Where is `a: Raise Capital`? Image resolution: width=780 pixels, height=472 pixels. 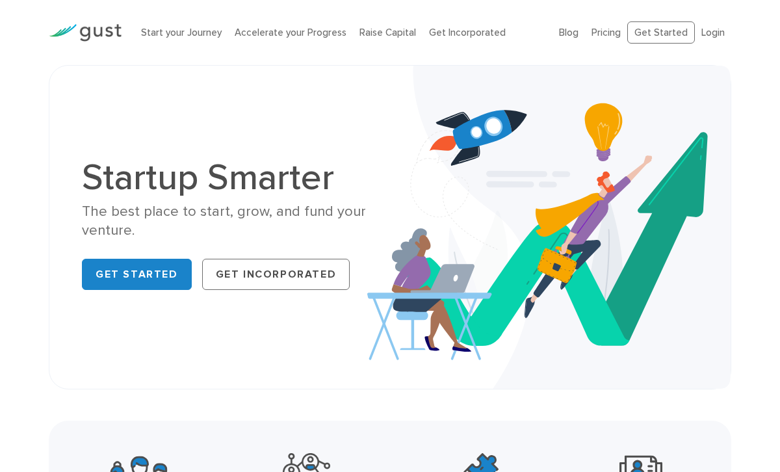
a: Raise Capital is located at coordinates (387, 32).